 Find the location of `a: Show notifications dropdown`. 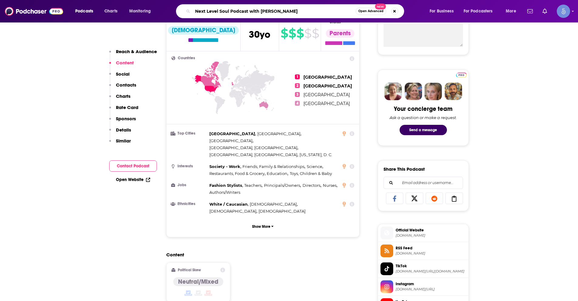

a: Show notifications dropdown is located at coordinates (545, 11).